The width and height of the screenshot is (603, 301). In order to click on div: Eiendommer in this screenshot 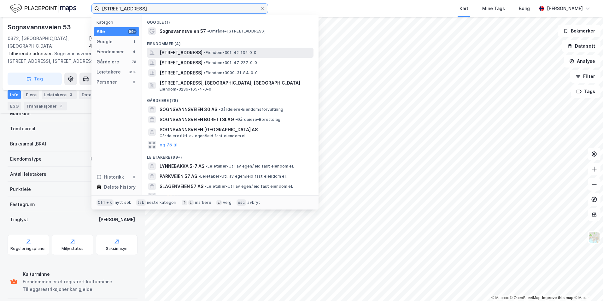, I will do `click(110, 52)`.